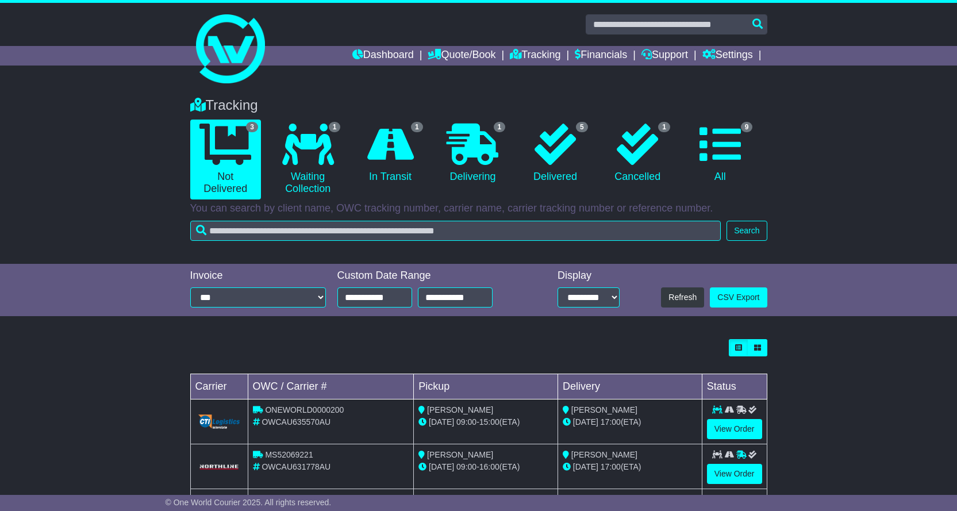 The width and height of the screenshot is (957, 511). I want to click on div: Invoice, so click(258, 276).